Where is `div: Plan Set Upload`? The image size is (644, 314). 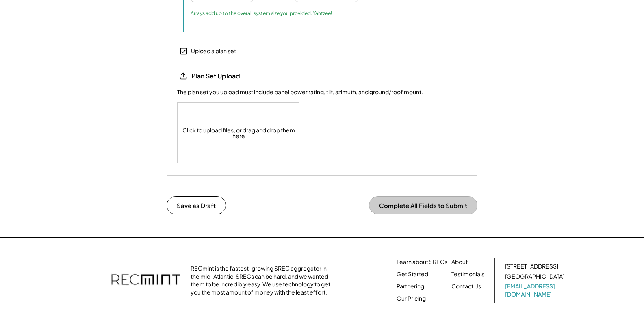
div: Plan Set Upload is located at coordinates (232, 76).